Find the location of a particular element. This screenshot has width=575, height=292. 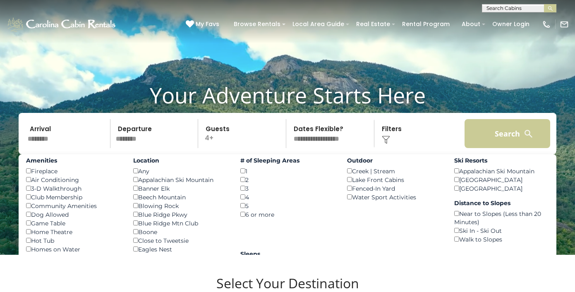

div: Ski In - Ski Out is located at coordinates (501, 230).